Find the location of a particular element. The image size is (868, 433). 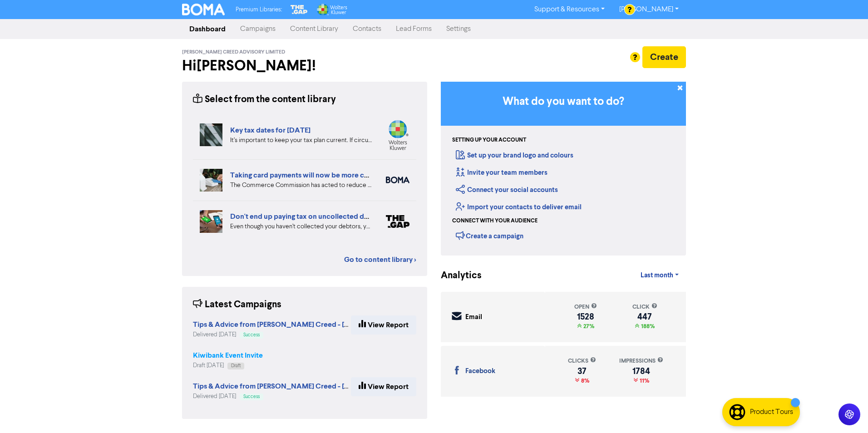

div: 37 is located at coordinates (582, 371).